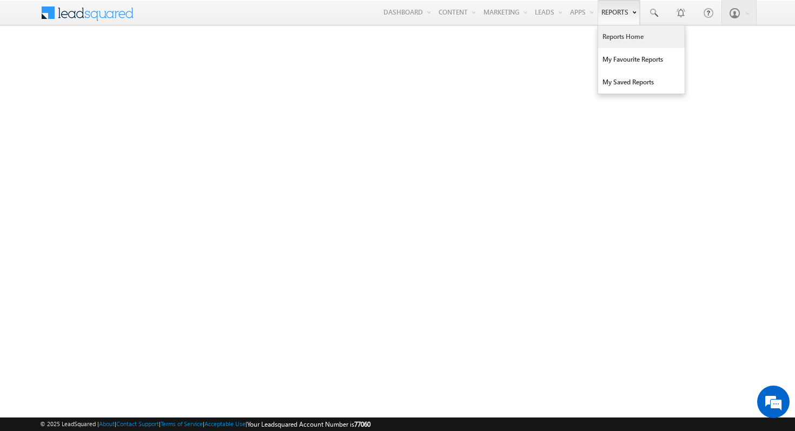  Describe the element at coordinates (119, 64) in the screenshot. I see `div: Chat with us now` at that location.